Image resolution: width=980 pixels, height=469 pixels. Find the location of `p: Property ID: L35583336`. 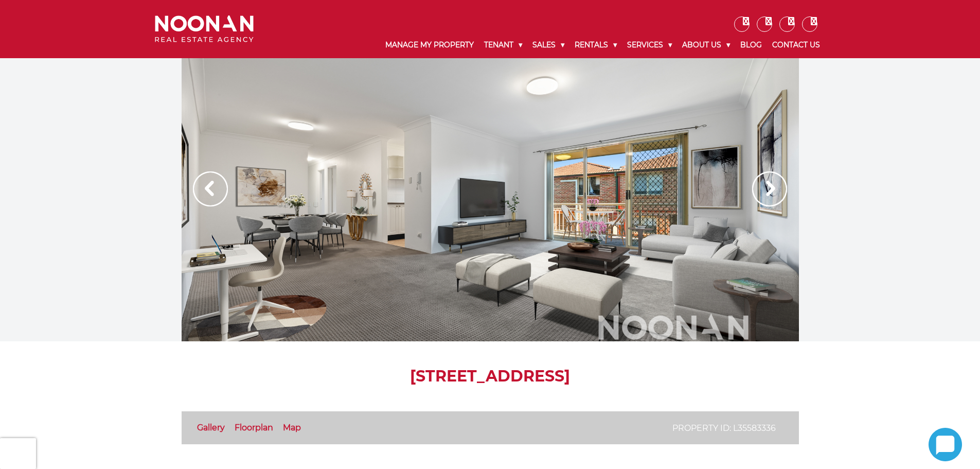

p: Property ID: L35583336 is located at coordinates (724, 428).